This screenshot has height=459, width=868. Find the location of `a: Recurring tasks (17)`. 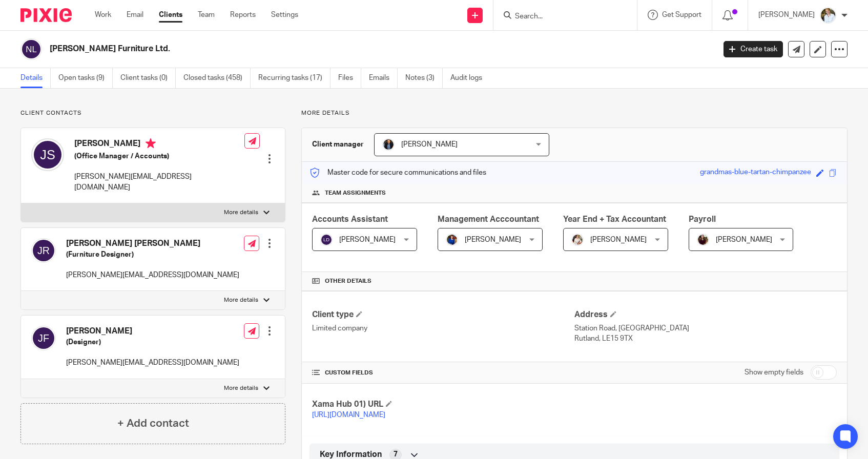

a: Recurring tasks (17) is located at coordinates (294, 78).